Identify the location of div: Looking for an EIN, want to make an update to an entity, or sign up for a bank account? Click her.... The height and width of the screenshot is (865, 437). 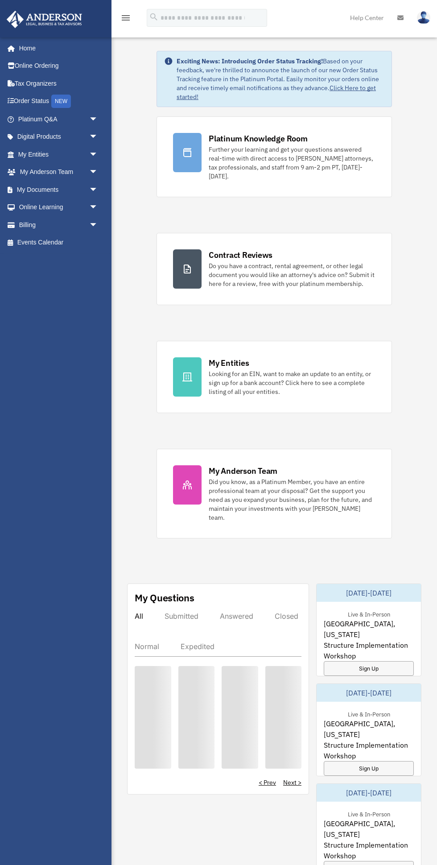
(292, 383).